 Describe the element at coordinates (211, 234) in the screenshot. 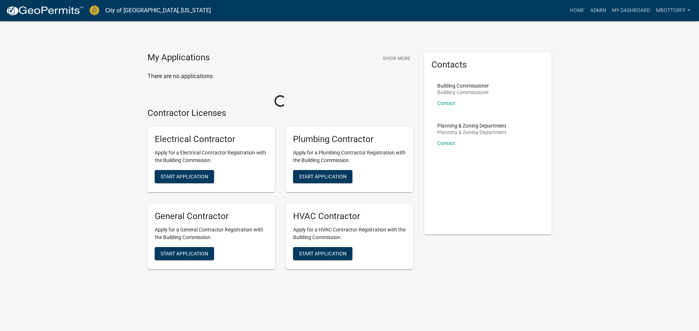

I see `p: Apply for a General Contractor Registration with the Building Commission.` at that location.